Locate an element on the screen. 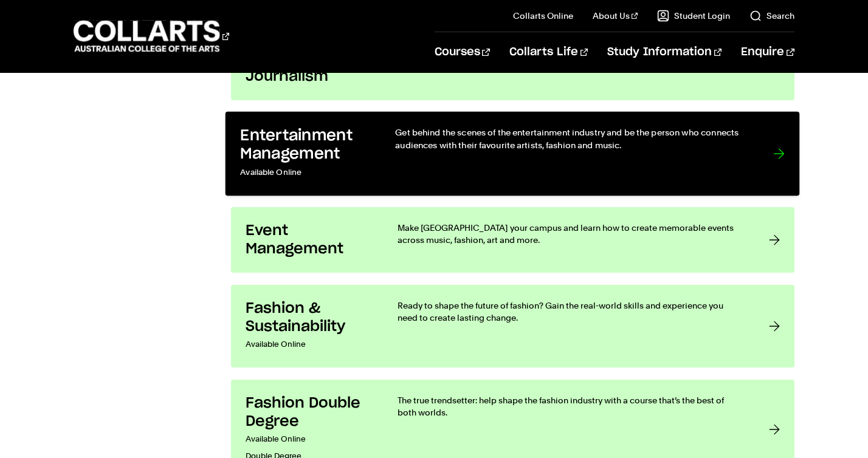  a: Fashion & Sustainability Available Online Ready to shape the future of fashion? Gain the real-wor... is located at coordinates (513, 326).